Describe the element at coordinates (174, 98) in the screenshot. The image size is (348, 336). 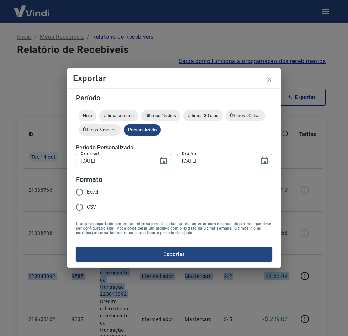
I see `h5: Período` at that location.